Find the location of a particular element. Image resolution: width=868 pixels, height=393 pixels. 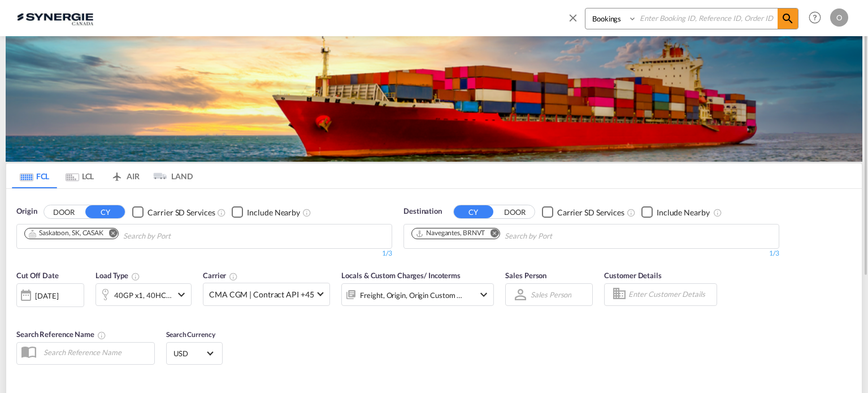

span: CMA CGM | Contract API +45 is located at coordinates (261, 295).